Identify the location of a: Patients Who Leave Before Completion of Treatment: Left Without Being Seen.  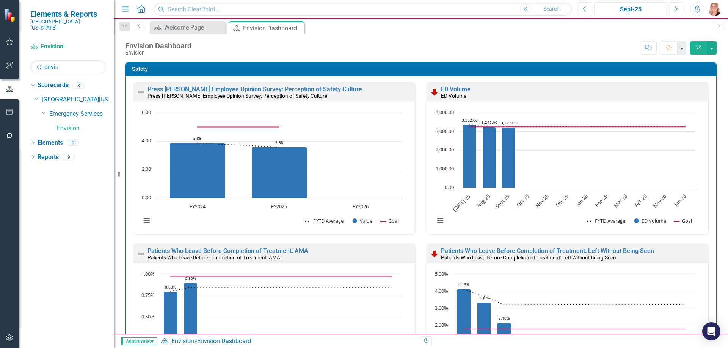
(547, 251).